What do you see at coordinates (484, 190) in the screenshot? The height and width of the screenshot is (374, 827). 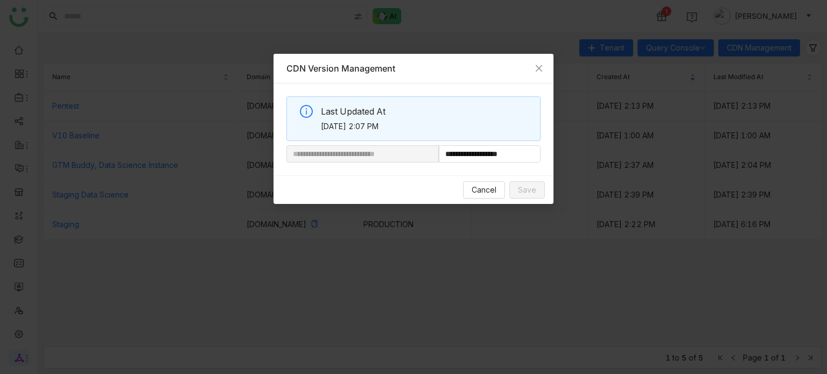 I see `span: Cancel` at bounding box center [484, 190].